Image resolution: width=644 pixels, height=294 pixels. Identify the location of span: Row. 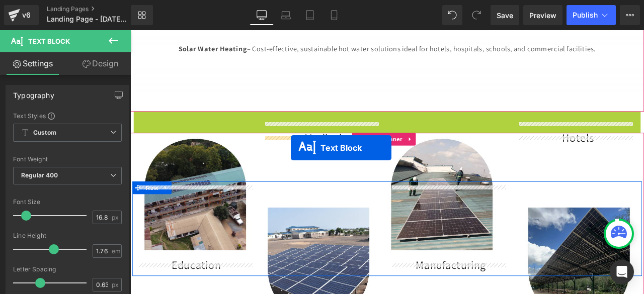
(26, 187).